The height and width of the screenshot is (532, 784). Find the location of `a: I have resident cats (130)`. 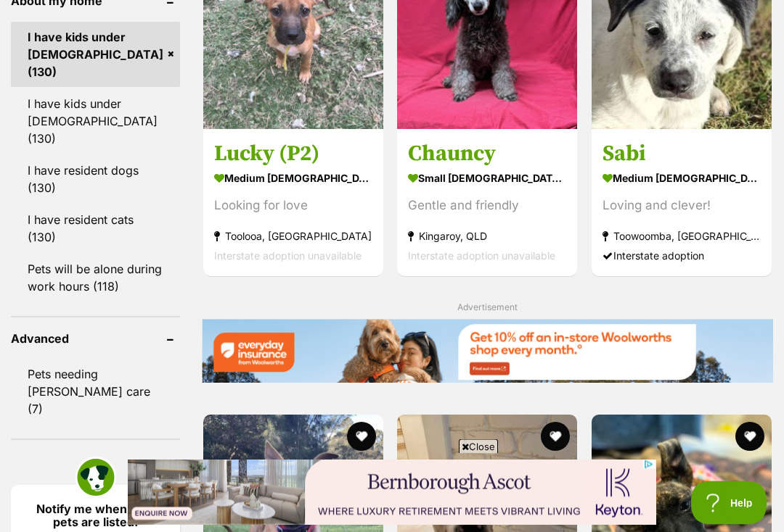

a: I have resident cats (130) is located at coordinates (95, 230).